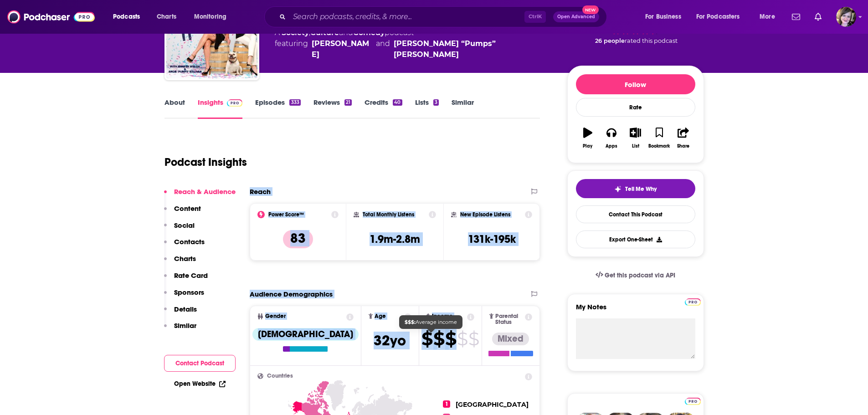 Image resolution: width=868 pixels, height=415 pixels. What do you see at coordinates (414, 43) in the screenshot?
I see `div: A podcast` at bounding box center [414, 43].